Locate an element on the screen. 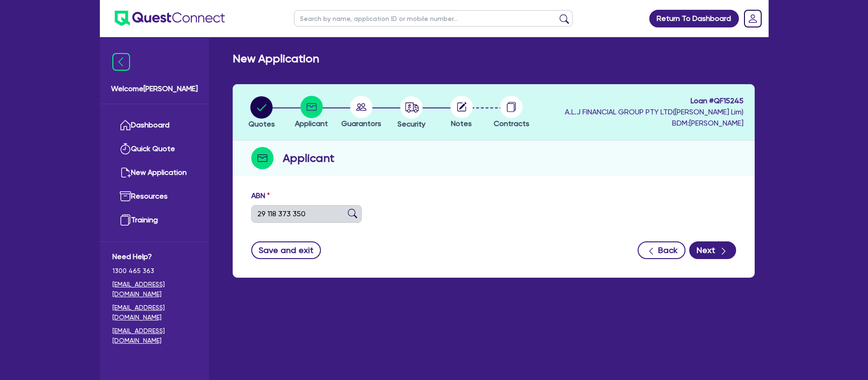 The width and height of the screenshot is (868, 380). button: Save and exit is located at coordinates (286, 250).